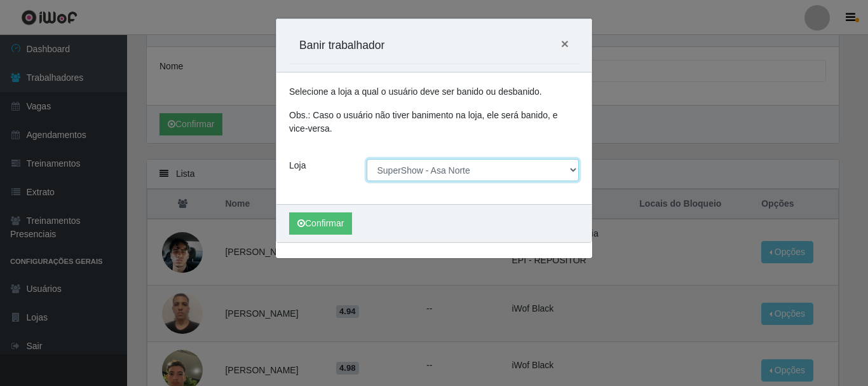  Describe the element at coordinates (320, 224) in the screenshot. I see `button: Confirmar` at that location.